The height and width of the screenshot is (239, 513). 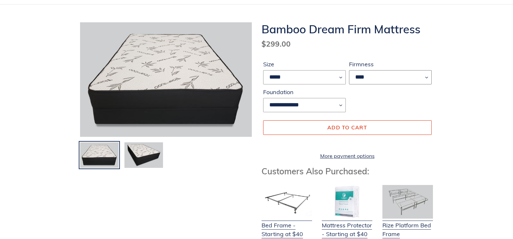 I want to click on h1: Bamboo Dream Firm Mattress, so click(x=347, y=29).